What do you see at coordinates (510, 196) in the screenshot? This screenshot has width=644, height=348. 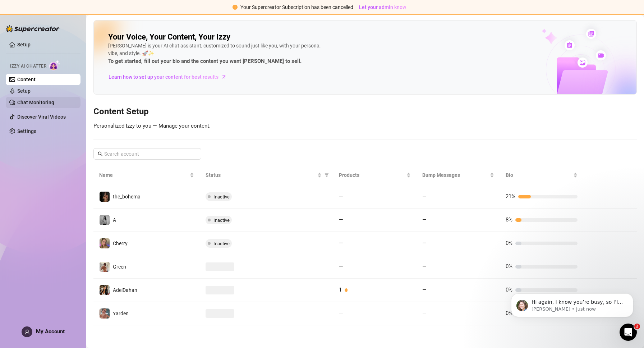 I see `span: 21%` at bounding box center [510, 196].